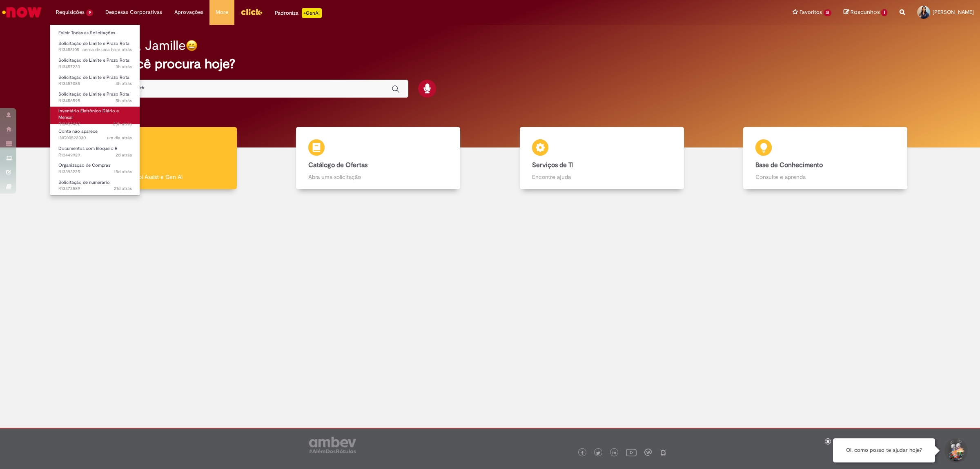  Describe the element at coordinates (602, 158) in the screenshot. I see `a: Serviços de TI Encontre ajuda` at that location.